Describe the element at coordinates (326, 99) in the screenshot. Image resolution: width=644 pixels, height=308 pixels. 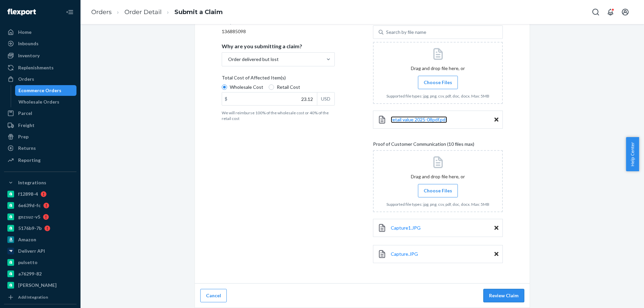
I see `div: USD` at that location.